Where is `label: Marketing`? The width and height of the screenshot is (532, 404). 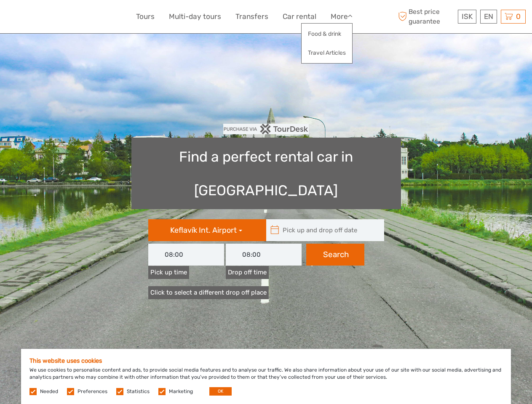
label: Marketing is located at coordinates (180, 391).